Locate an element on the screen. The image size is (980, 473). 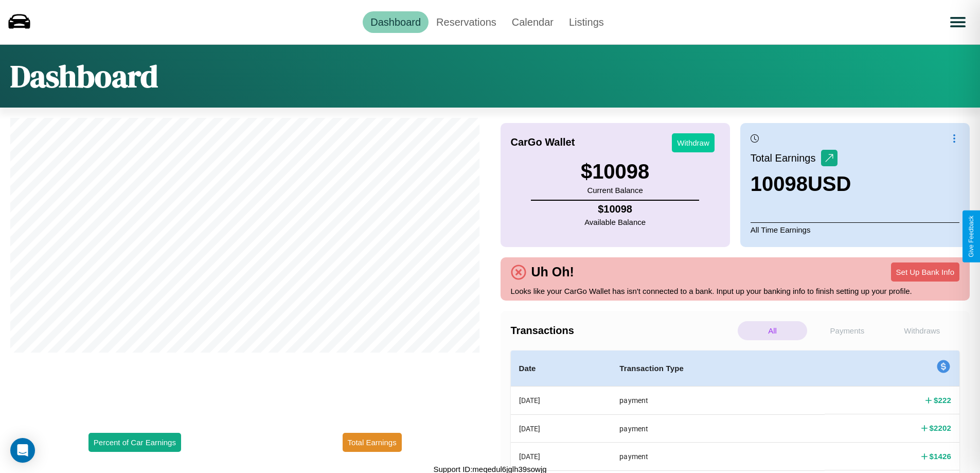
a: Calendar is located at coordinates (532, 22).